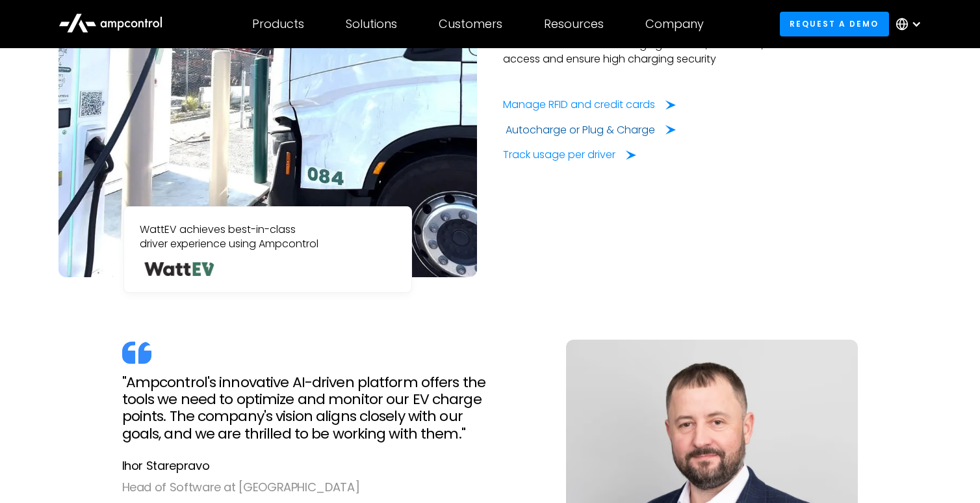 The image size is (980, 503). I want to click on p: Connect and monitor charging stations, RFID cards, and fleet vehicles to control access and ensur..., so click(713, 52).